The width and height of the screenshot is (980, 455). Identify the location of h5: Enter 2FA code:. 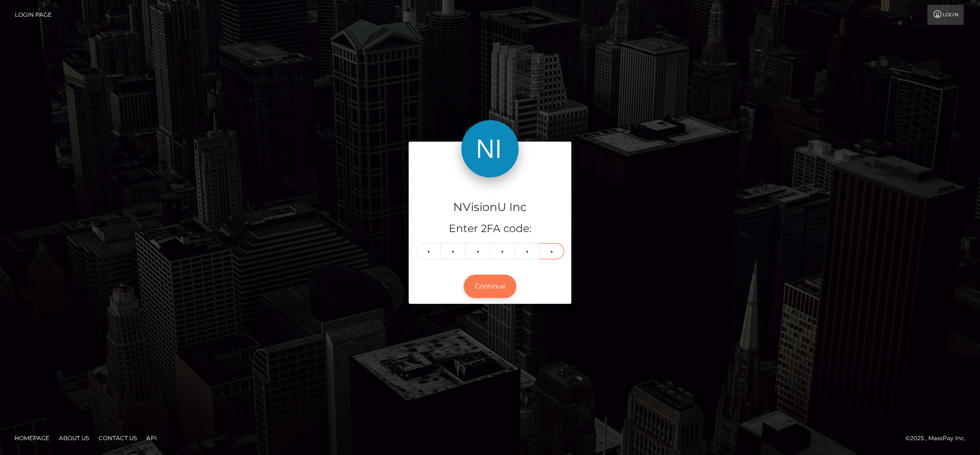
(490, 228).